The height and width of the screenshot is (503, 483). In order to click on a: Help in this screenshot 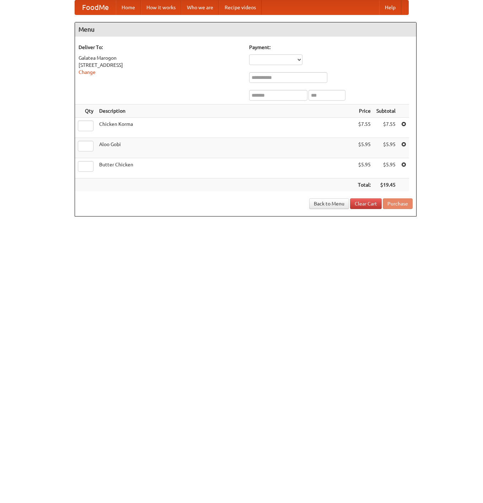, I will do `click(390, 7)`.